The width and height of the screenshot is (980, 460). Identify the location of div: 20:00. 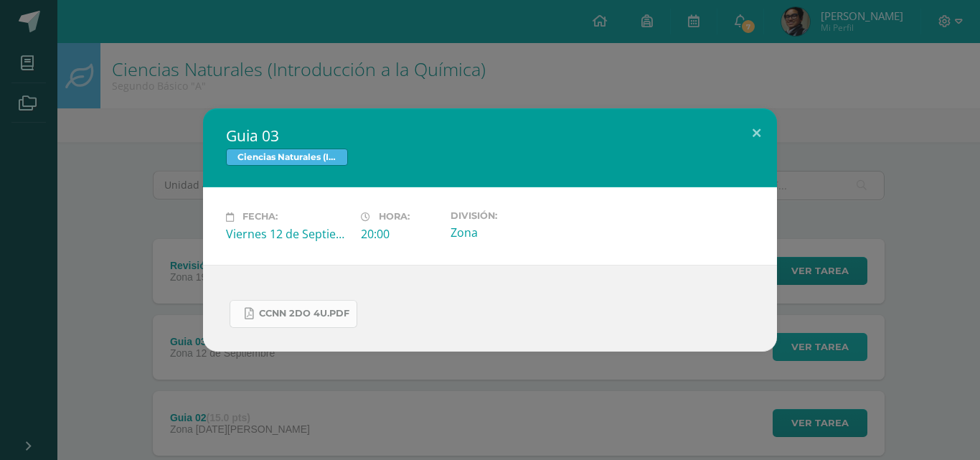
(399, 234).